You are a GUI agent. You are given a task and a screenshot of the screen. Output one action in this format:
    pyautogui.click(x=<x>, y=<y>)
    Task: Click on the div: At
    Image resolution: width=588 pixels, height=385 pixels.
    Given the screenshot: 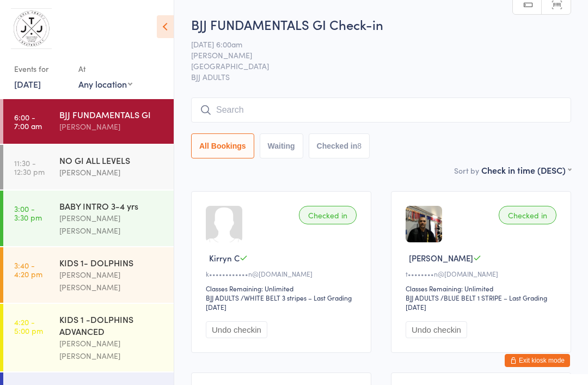 What is the action you would take?
    pyautogui.click(x=105, y=69)
    